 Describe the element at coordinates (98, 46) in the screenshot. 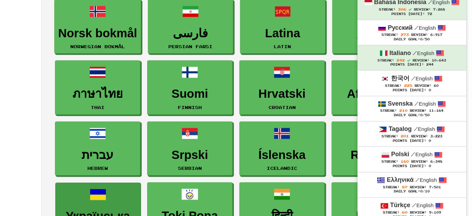

I see `small: Norwegian Bokmål` at that location.